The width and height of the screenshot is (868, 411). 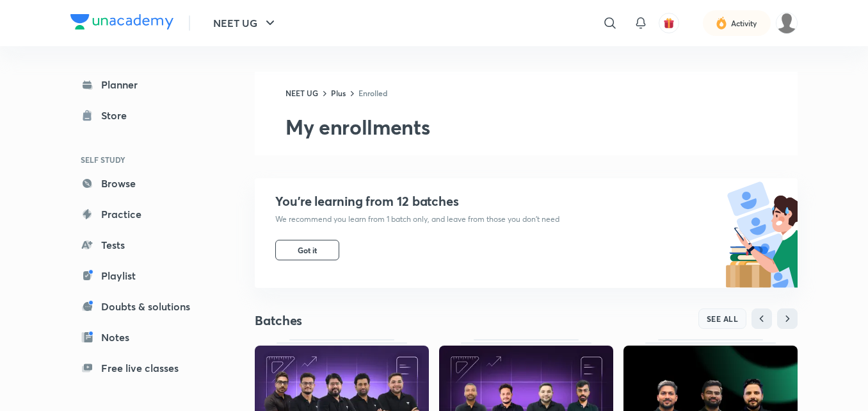 I want to click on img: batch, so click(x=762, y=233).